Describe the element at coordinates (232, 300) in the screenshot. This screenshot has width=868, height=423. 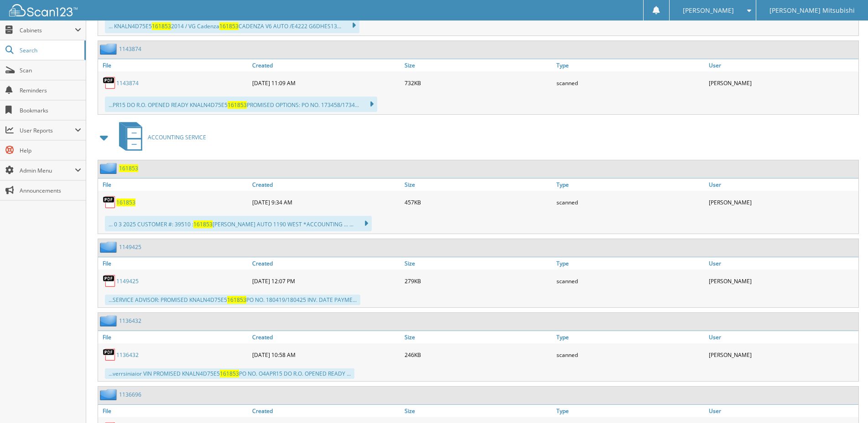
I see `div: ...SERVICE ADVISOR: PROMISED KNALN4D75E5 PO NO. 180419/180425 INV. DATE PAYME...` at that location.